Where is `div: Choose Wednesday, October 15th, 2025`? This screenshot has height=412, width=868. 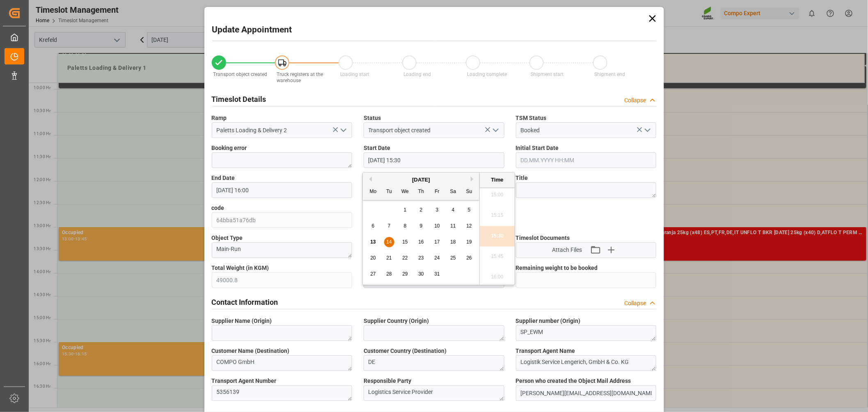 div: Choose Wednesday, October 15th, 2025 is located at coordinates (405, 241).